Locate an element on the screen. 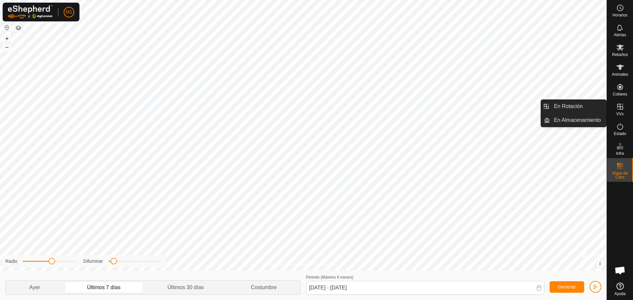  span: Collares is located at coordinates (620, 94).